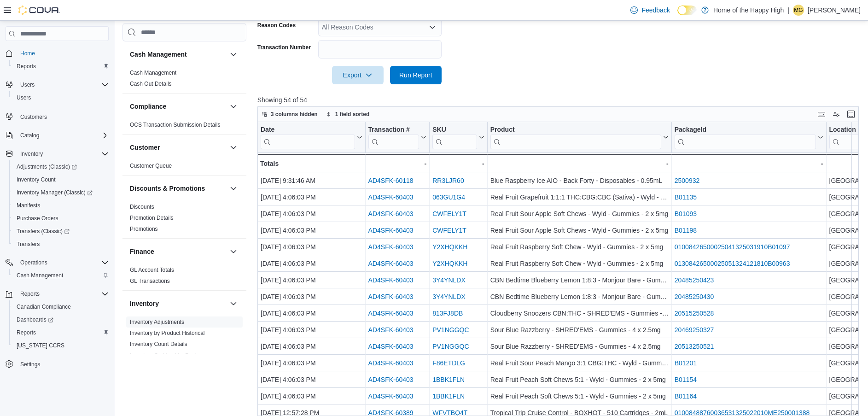 This screenshot has height=416, width=868. I want to click on a: 20469250327, so click(694, 330).